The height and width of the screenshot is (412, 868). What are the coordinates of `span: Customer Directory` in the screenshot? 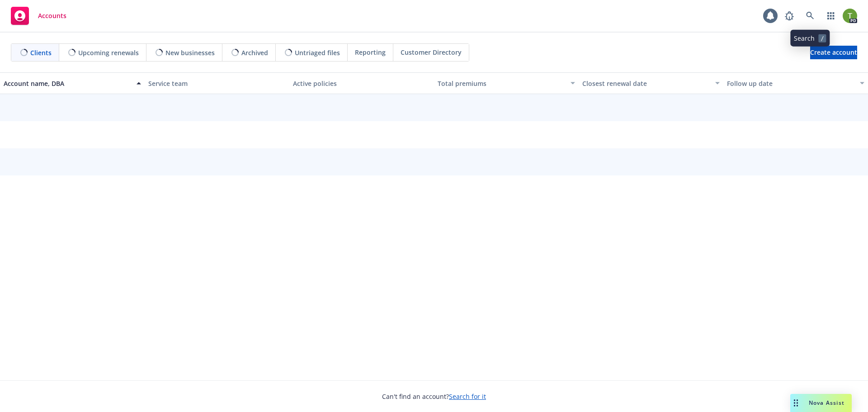 It's located at (431, 52).